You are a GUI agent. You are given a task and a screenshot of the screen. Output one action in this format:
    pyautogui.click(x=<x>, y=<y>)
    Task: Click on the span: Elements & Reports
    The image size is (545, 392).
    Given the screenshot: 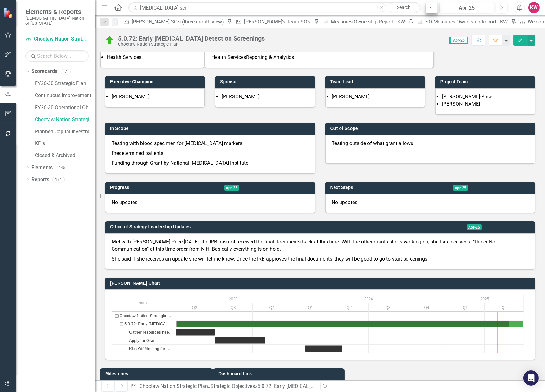 What is the action you would take?
    pyautogui.click(x=57, y=11)
    